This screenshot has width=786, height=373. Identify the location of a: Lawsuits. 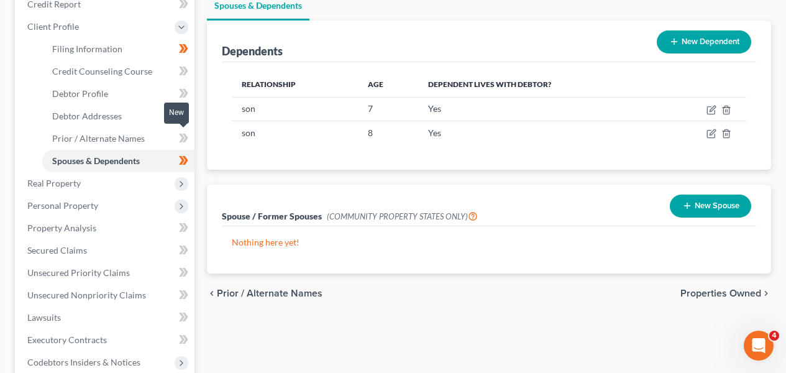
(106, 317).